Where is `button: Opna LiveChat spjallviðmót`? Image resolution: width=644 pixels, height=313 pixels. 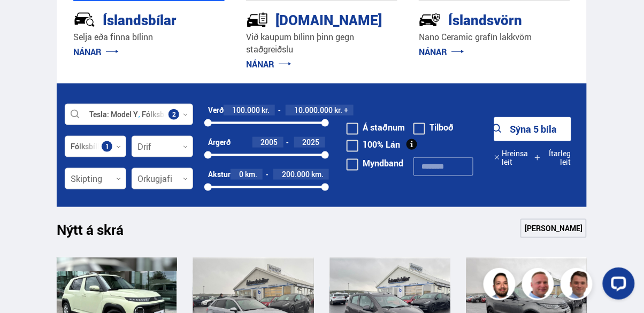 button: Opna LiveChat spjallviðmót is located at coordinates (25, 20).